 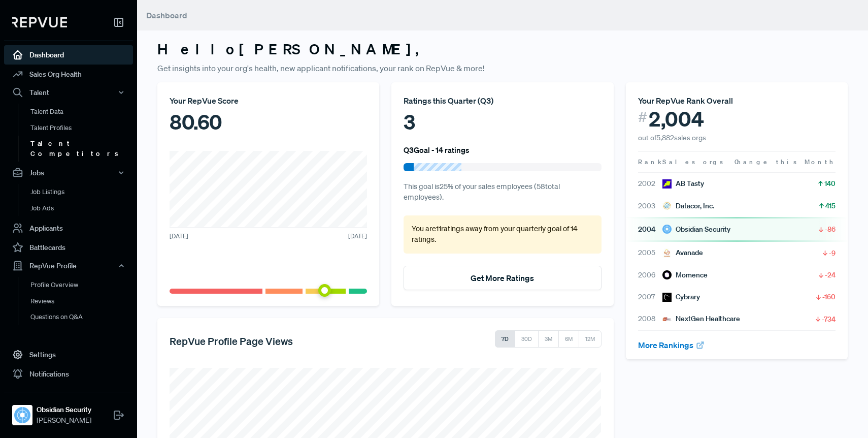 I want to click on span: 2002, so click(x=650, y=183).